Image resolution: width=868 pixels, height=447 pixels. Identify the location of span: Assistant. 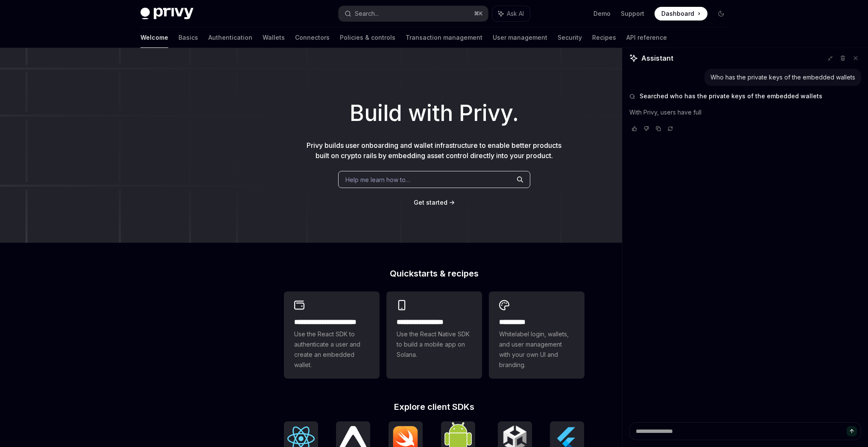
(656, 58).